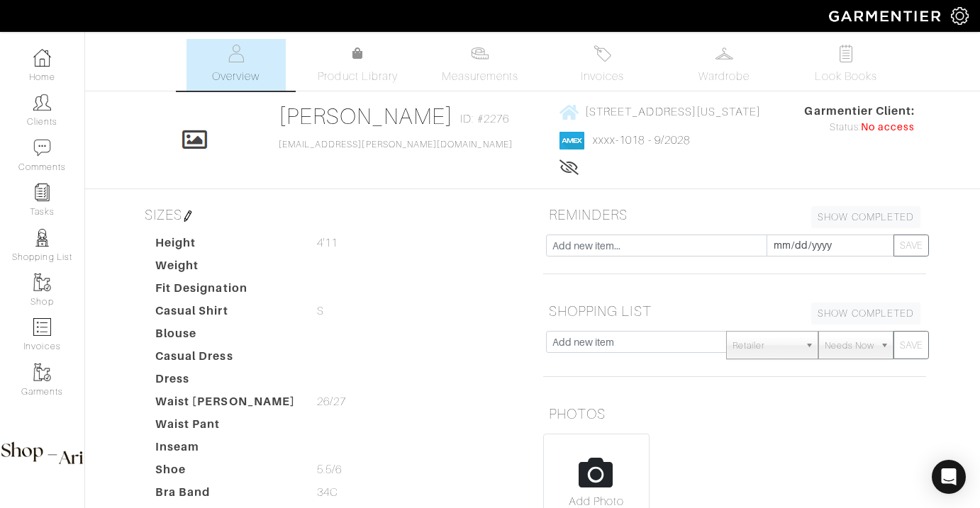 The width and height of the screenshot is (980, 508). I want to click on dt: Shoe, so click(225, 472).